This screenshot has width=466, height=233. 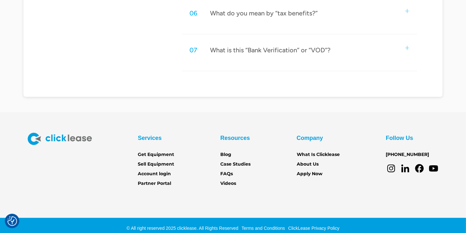 I want to click on div: Resources, so click(x=235, y=138).